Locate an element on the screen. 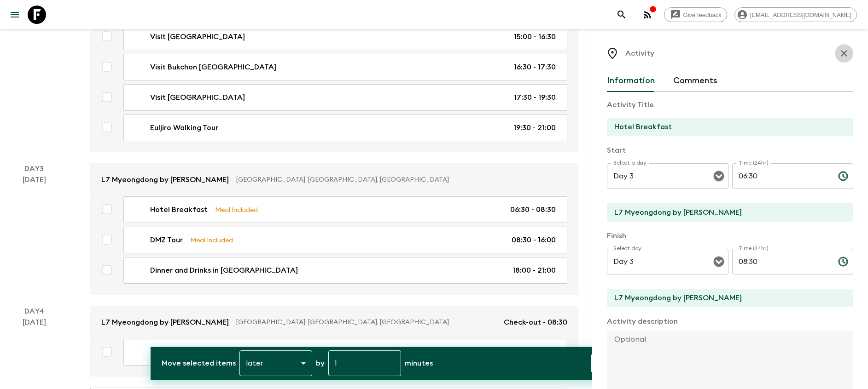  label: Select day is located at coordinates (627, 249).